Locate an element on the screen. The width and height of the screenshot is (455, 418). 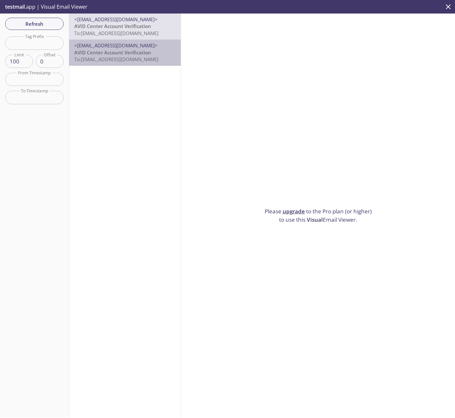
span: Visual is located at coordinates (315, 219).